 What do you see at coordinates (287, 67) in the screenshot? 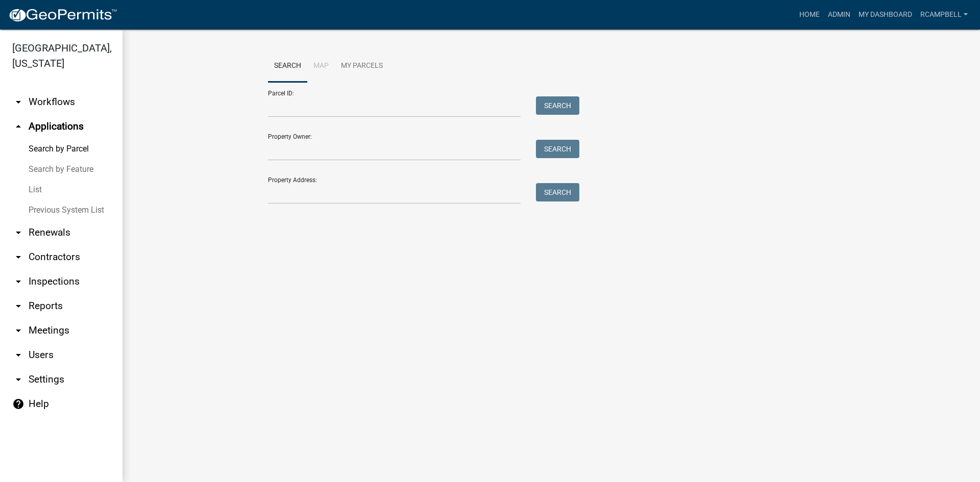
I see `a: Search` at bounding box center [287, 67].